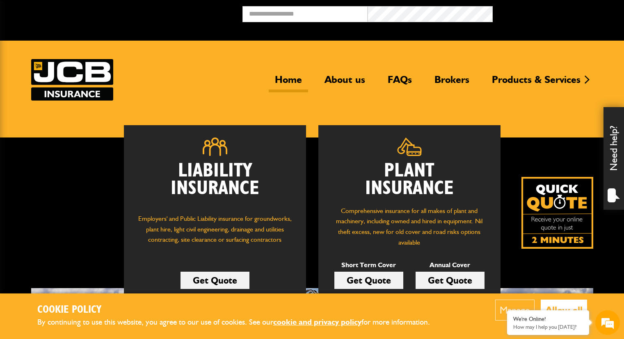 The width and height of the screenshot is (624, 339). What do you see at coordinates (557, 213) in the screenshot?
I see `img: Quick Quote` at bounding box center [557, 213].